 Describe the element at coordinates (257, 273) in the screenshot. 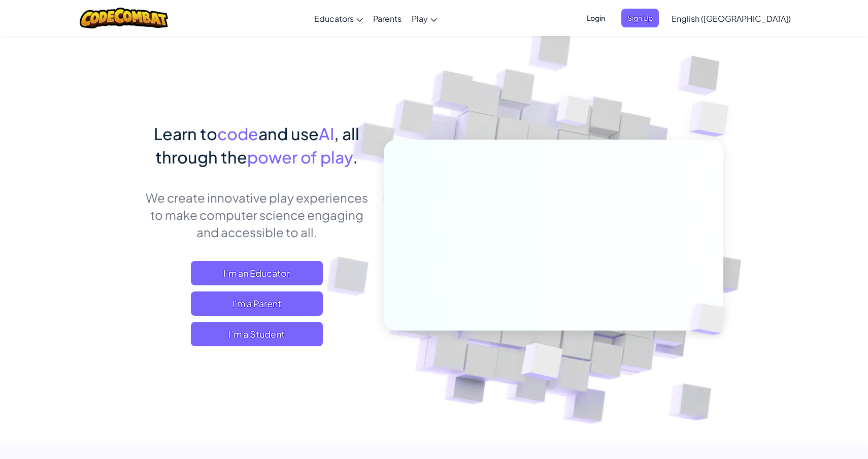

I see `span: I'm an Educator` at that location.